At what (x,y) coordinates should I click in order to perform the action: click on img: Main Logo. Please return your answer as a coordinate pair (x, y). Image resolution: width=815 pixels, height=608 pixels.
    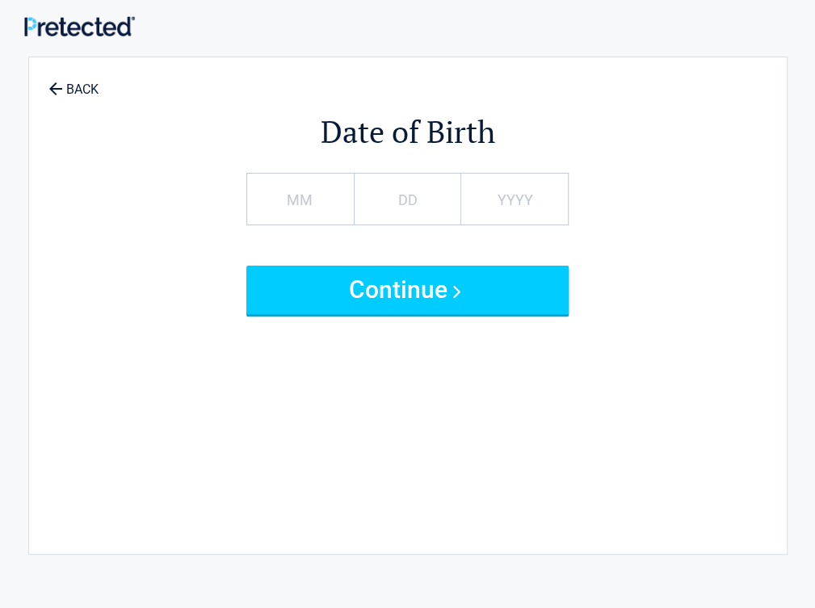
    Looking at the image, I should click on (79, 26).